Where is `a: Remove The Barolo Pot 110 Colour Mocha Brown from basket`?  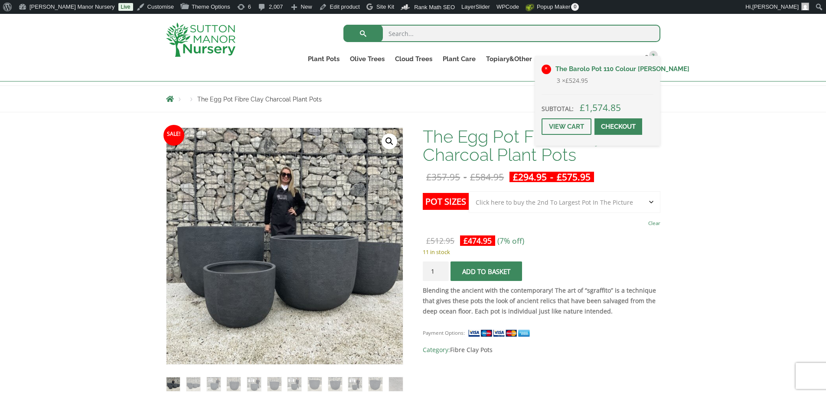
a: Remove The Barolo Pot 110 Colour Mocha Brown from basket is located at coordinates (547, 69).